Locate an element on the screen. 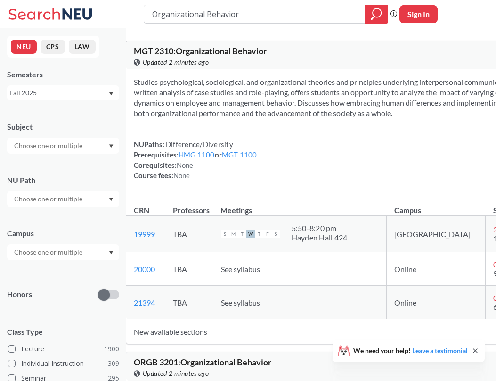 The image size is (496, 381). div: Campus is located at coordinates (63, 233).